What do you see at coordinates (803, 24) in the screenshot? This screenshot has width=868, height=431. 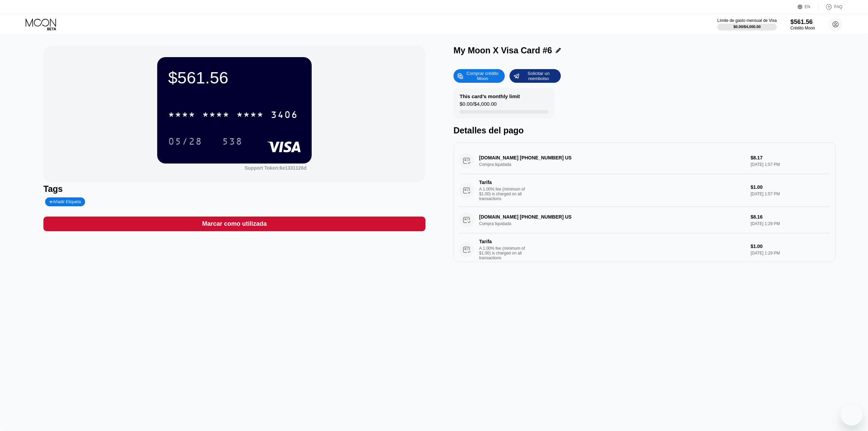 I see `div: $561.56Crédito Moon` at bounding box center [803, 24].